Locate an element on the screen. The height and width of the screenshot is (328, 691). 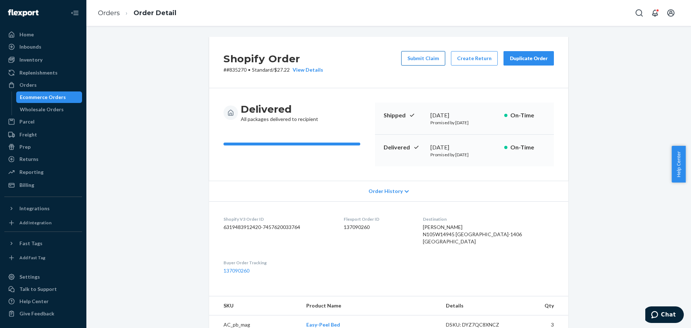
a: Help Center is located at coordinates (43, 301).